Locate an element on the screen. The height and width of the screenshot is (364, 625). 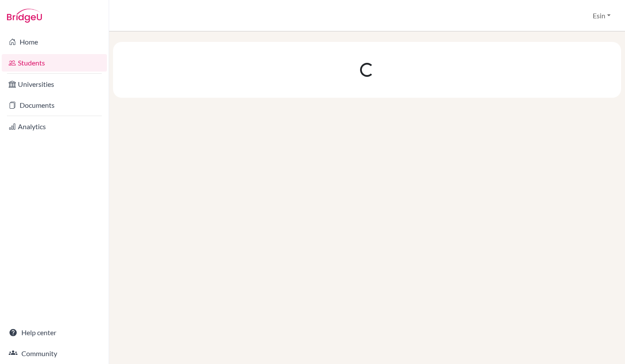
button: Esin is located at coordinates (602, 16).